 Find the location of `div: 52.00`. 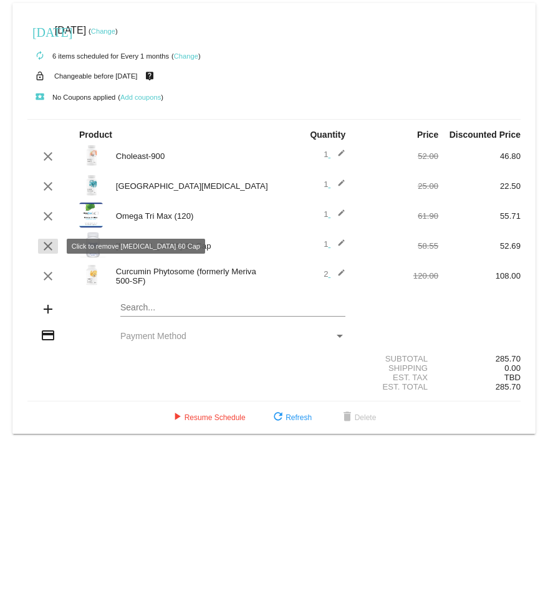

div: 52.00 is located at coordinates (397, 156).